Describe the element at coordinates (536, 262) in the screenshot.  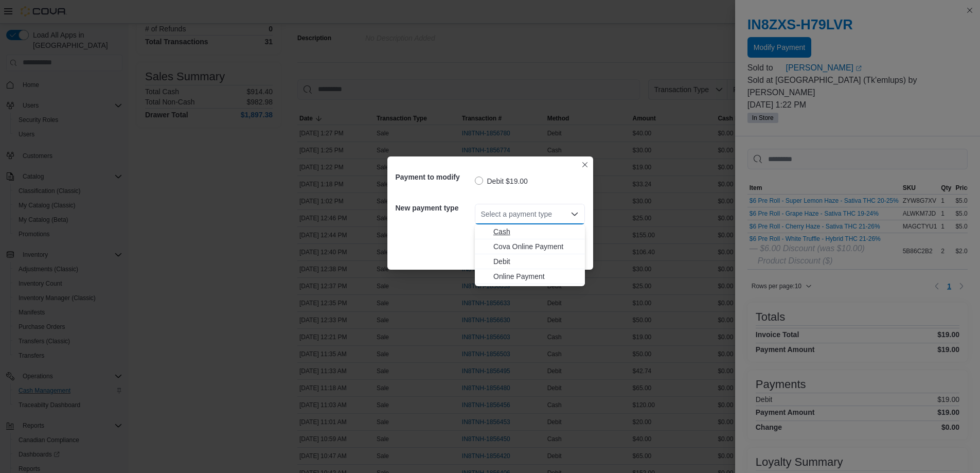
I see `span: Debit` at that location.